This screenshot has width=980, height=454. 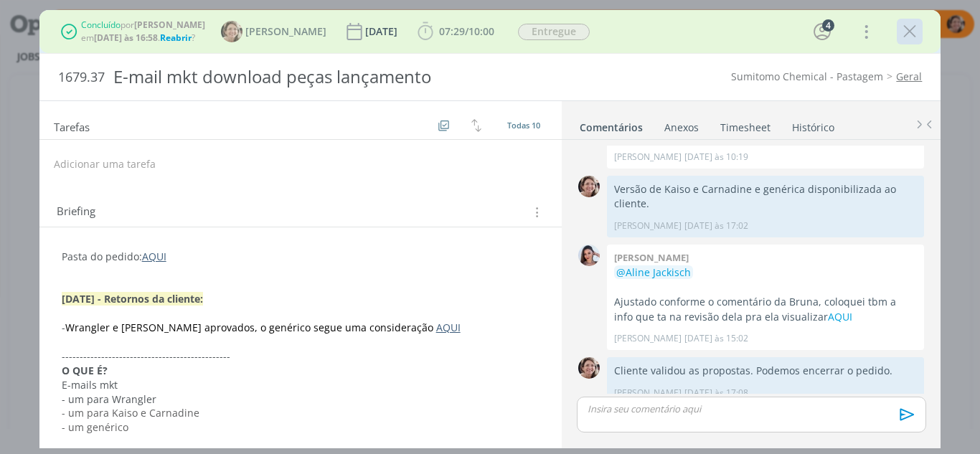 I want to click on p: Versão de Kaiso e Carnadine e genérica disponibilizada ao cliente., so click(x=765, y=197).